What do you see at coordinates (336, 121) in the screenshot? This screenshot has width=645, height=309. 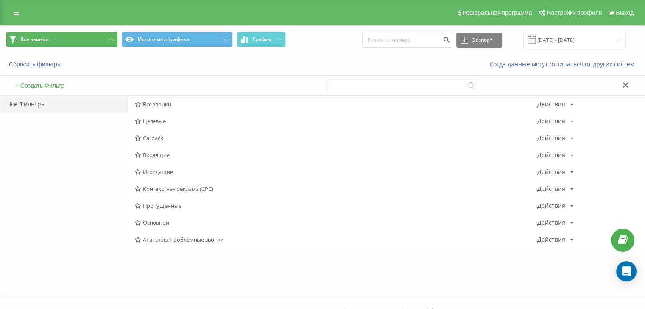 I see `span: Целевые` at bounding box center [336, 121].